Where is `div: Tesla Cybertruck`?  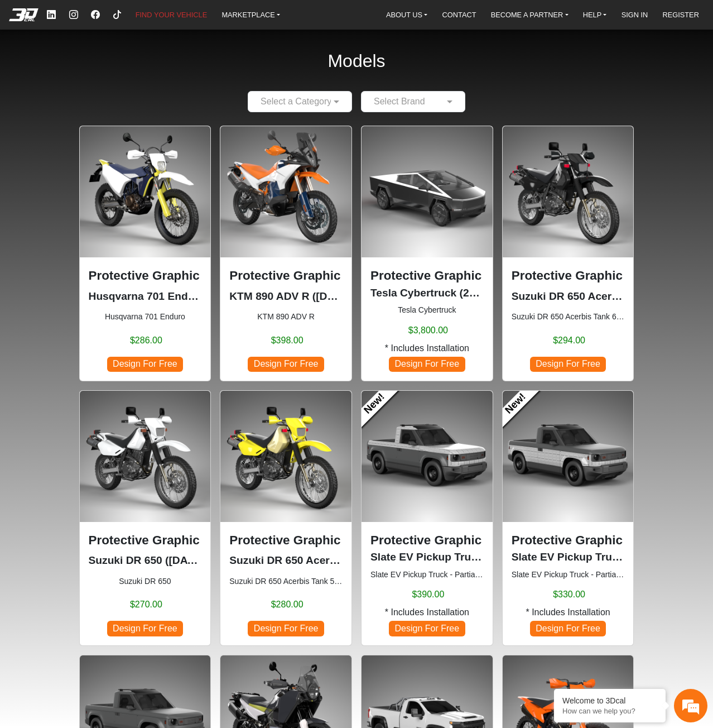 div: Tesla Cybertruck is located at coordinates (427, 253).